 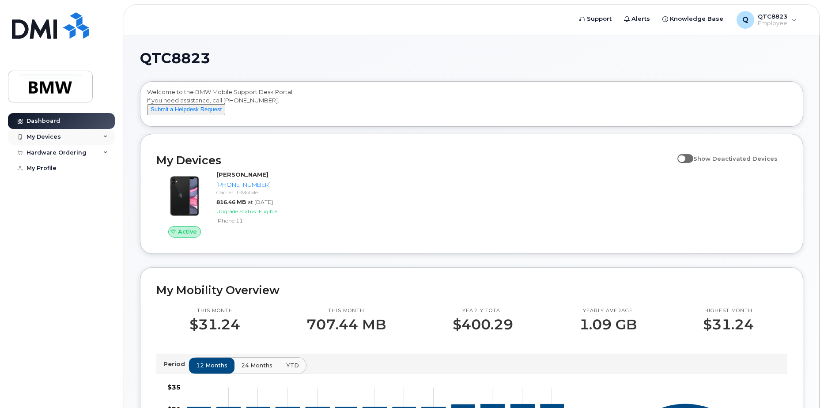 I want to click on a: Submit a Helpdesk Request, so click(x=186, y=109).